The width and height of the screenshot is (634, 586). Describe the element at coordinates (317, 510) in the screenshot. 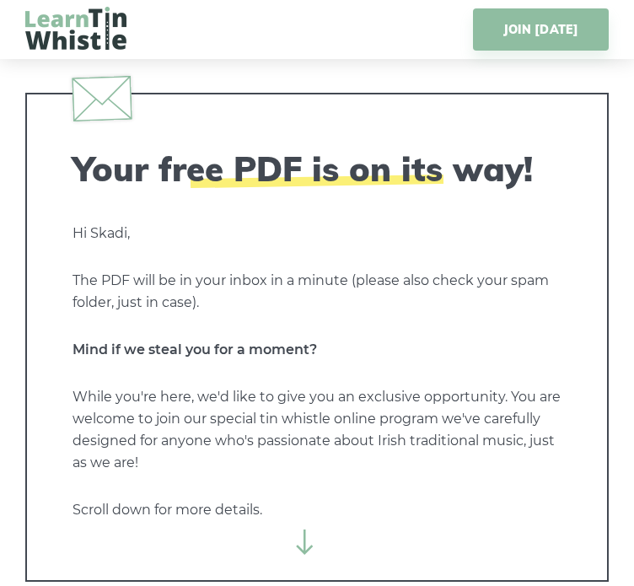

I see `p: Scroll down for more details.` at that location.